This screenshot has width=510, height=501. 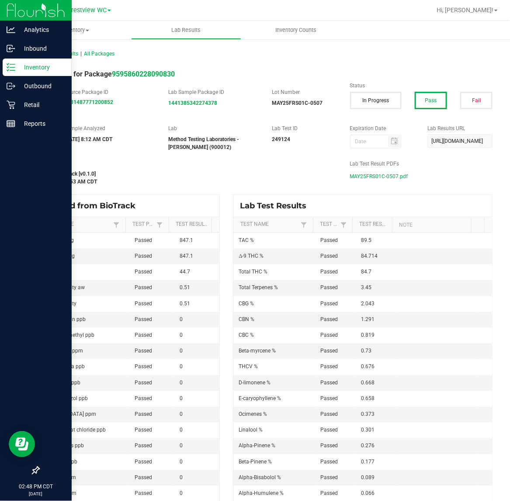 I want to click on label: Lab Sample Package ID, so click(x=214, y=92).